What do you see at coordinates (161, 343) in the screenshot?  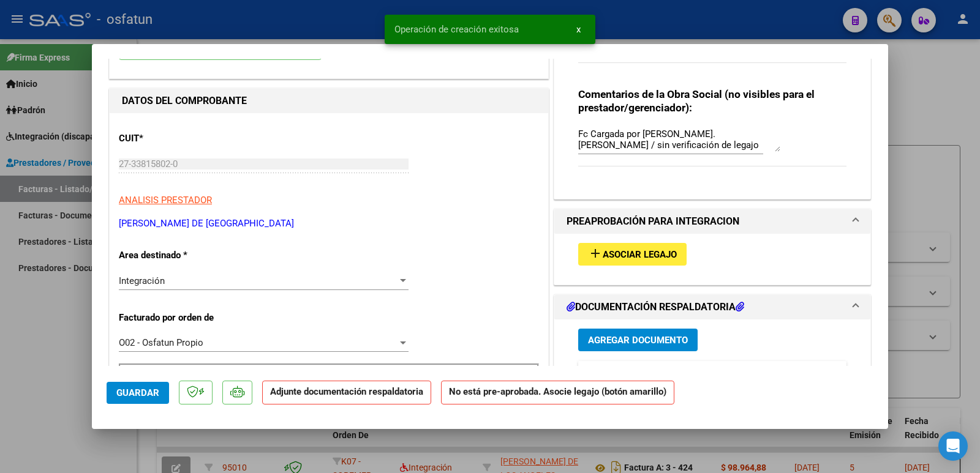 I see `span: O02 - Osfatun Propio` at bounding box center [161, 343].